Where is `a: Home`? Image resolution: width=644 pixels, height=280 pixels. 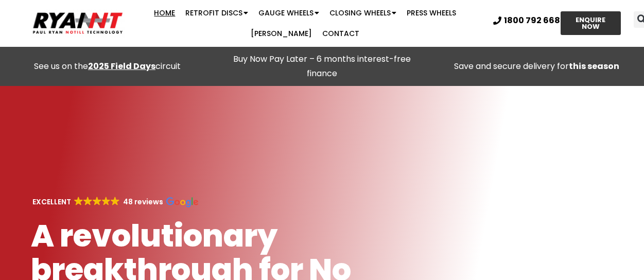
a: Home is located at coordinates (164, 13).